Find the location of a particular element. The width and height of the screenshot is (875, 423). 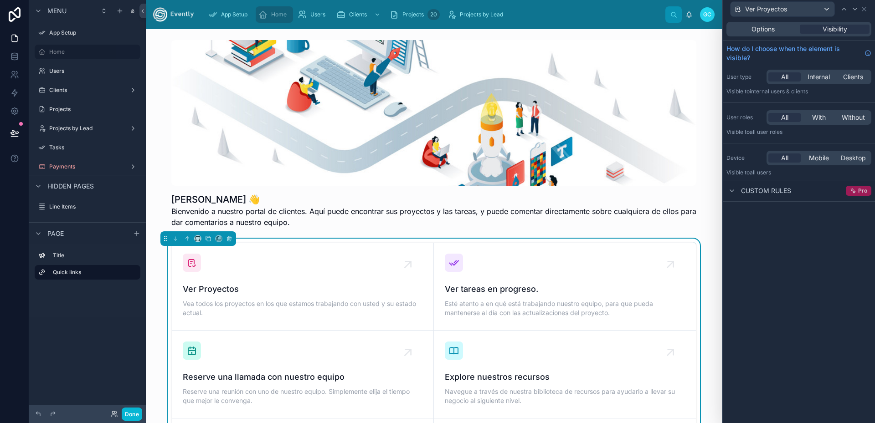

a: Projects is located at coordinates (87, 109).